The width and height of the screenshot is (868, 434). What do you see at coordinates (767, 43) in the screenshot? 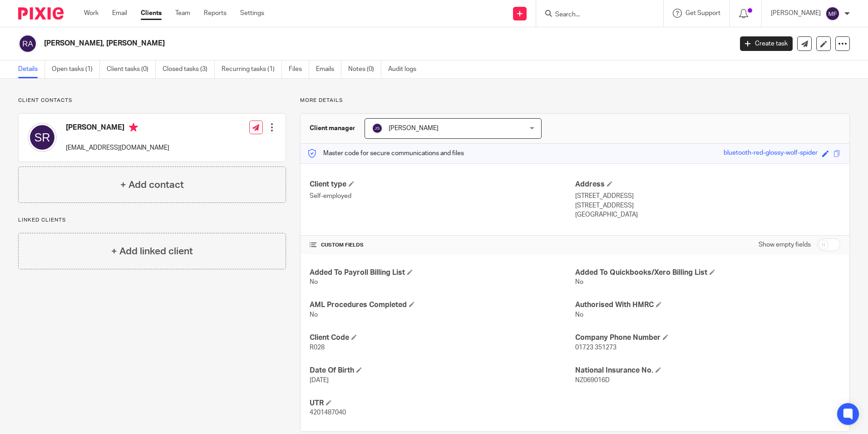
I see `a: Create task` at bounding box center [767, 43].